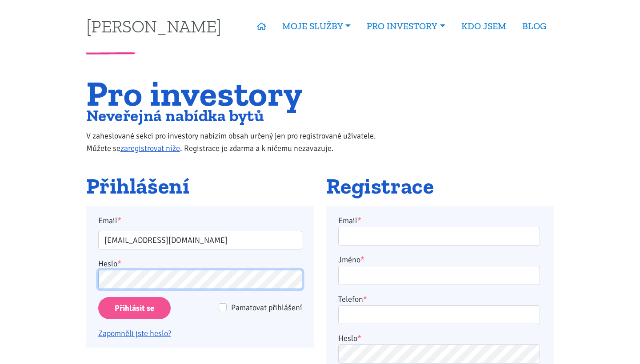 The width and height of the screenshot is (640, 364). I want to click on h2: Neveřejná nabídka bytů, so click(240, 115).